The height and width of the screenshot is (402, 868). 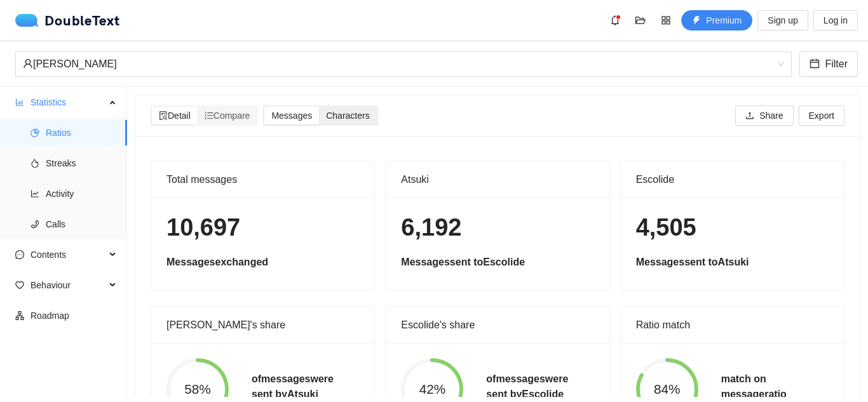 What do you see at coordinates (696, 21) in the screenshot?
I see `span: thunderbolt` at bounding box center [696, 21].